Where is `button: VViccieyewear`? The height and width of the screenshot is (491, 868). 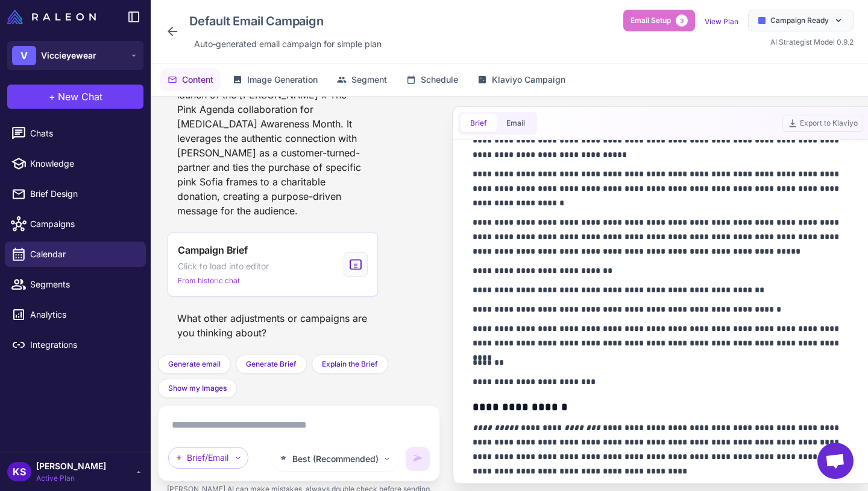
button: VViccieyewear is located at coordinates (75, 56).